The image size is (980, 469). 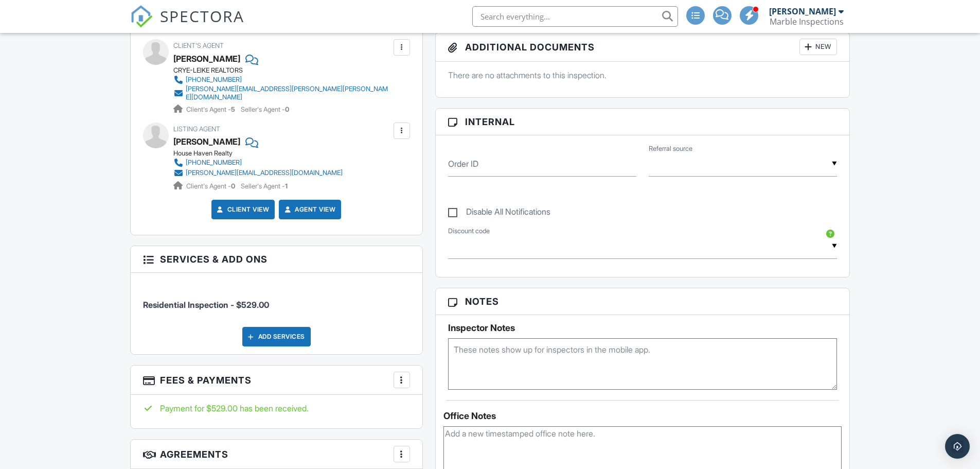 What do you see at coordinates (807, 22) in the screenshot?
I see `div: Marble Inspections` at bounding box center [807, 22].